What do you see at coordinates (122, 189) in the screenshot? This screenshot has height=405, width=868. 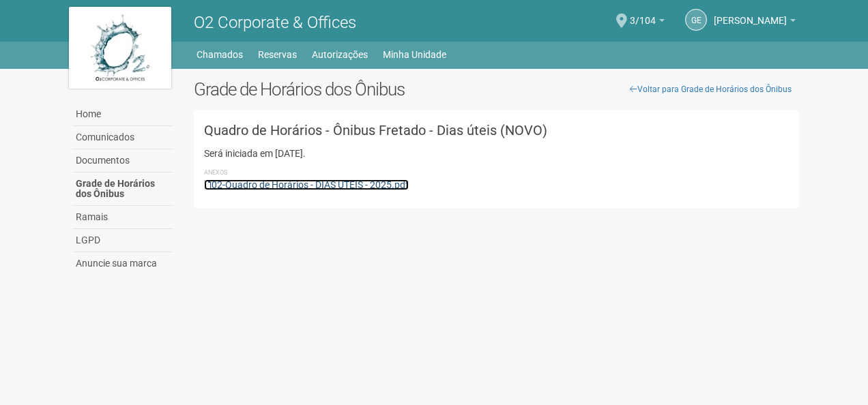 I see `a: Grade de Horários dos Ônibus` at bounding box center [122, 189].